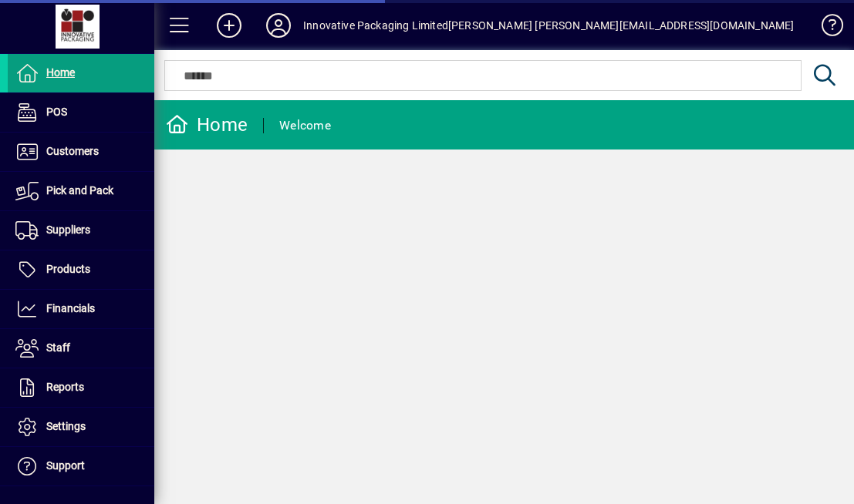 The height and width of the screenshot is (504, 854). I want to click on button: Profile, so click(279, 26).